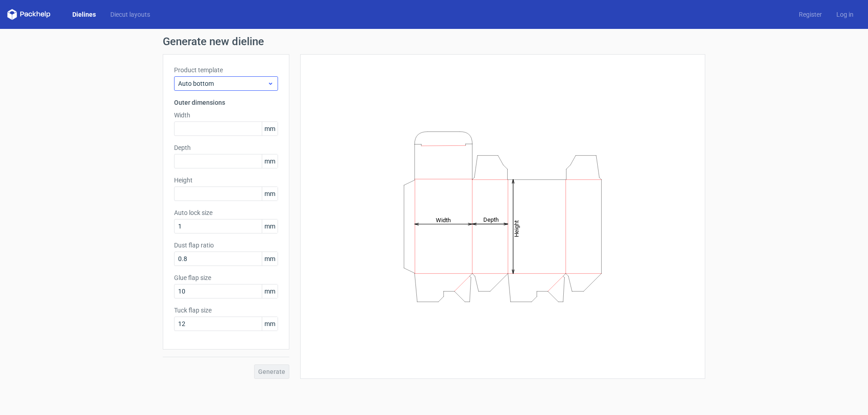 Image resolution: width=868 pixels, height=415 pixels. What do you see at coordinates (130, 14) in the screenshot?
I see `a: Diecut layouts` at bounding box center [130, 14].